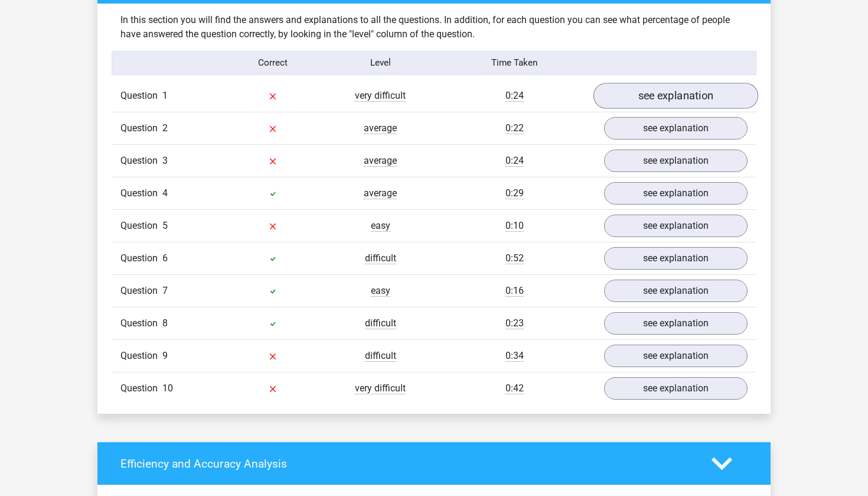  Describe the element at coordinates (515, 323) in the screenshot. I see `span: 0:23` at that location.